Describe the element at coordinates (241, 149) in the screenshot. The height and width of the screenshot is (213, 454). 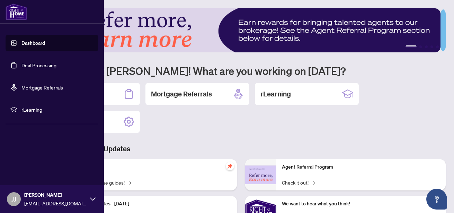
I see `h3: Brokerage & Industry Updates` at that location.